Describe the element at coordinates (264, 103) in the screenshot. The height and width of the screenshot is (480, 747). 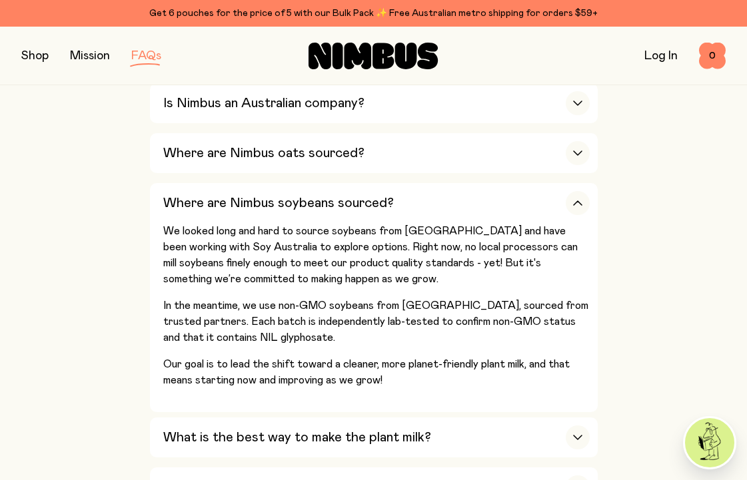
I see `h3: Is Nimbus an Australian company?` at that location.